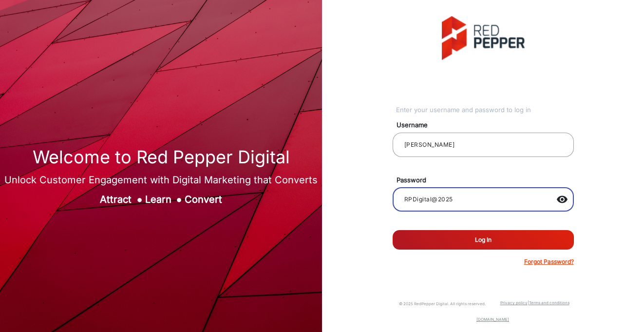  What do you see at coordinates (485, 110) in the screenshot?
I see `div: Enter your username and password to log in` at bounding box center [485, 110].